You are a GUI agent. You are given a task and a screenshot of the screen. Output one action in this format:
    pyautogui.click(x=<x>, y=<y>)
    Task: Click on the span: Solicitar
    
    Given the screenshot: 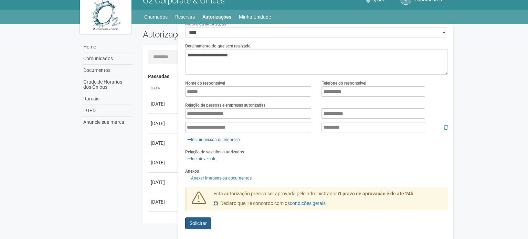 What is the action you would take?
    pyautogui.click(x=198, y=223)
    